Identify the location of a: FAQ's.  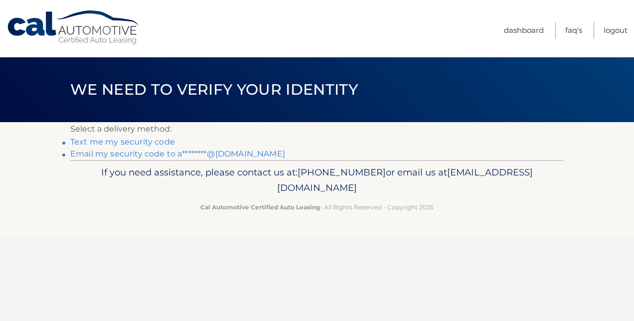
(574, 30).